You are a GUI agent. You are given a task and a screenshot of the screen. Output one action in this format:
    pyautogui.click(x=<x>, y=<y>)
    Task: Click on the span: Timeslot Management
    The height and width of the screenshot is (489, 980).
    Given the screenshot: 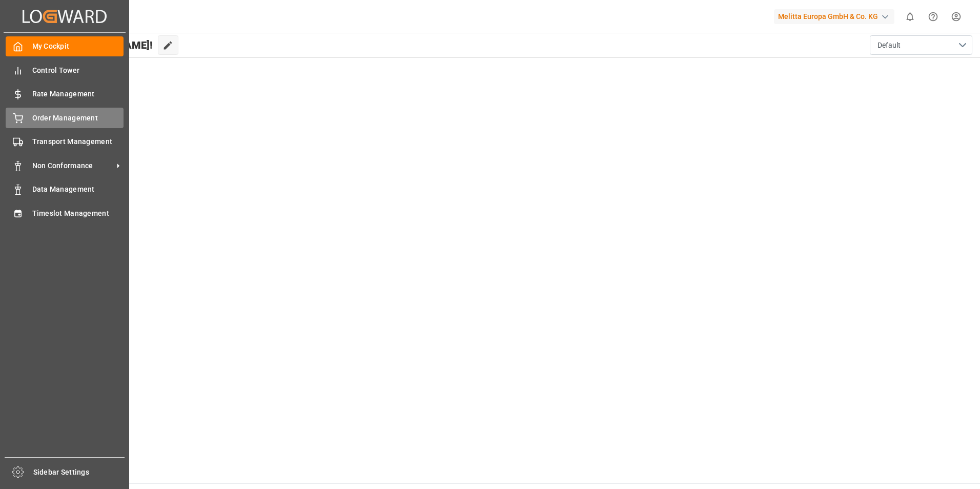 What is the action you would take?
    pyautogui.click(x=78, y=213)
    